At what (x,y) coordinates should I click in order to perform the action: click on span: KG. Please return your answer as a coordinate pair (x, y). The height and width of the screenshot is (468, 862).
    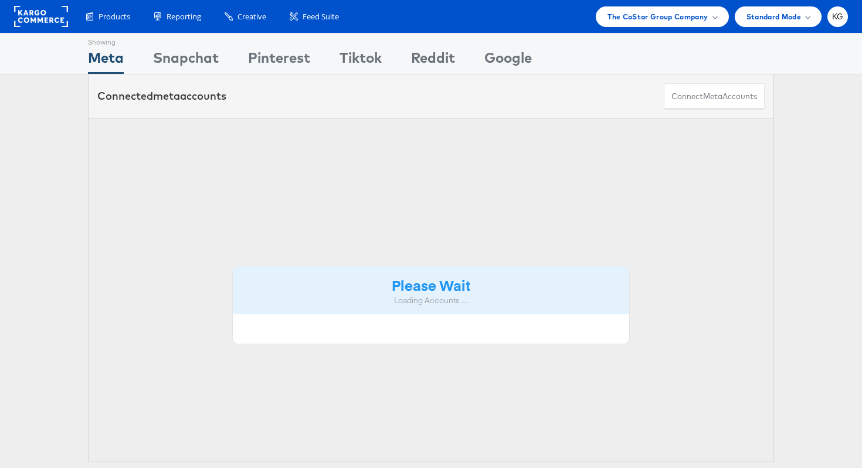
    Looking at the image, I should click on (837, 16).